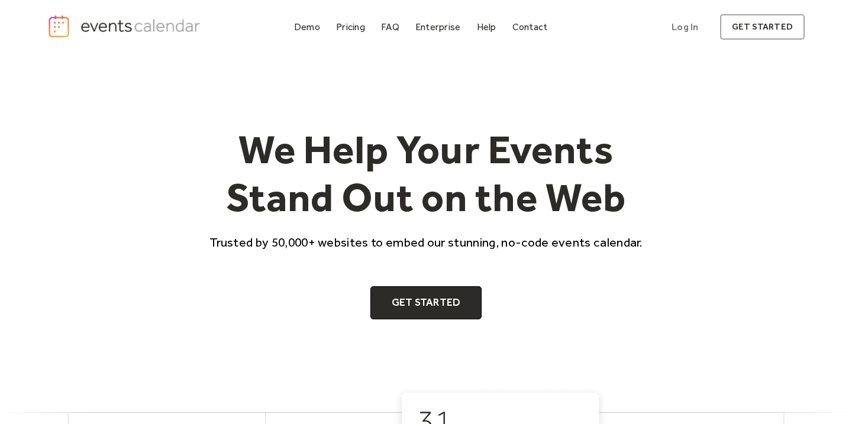  Describe the element at coordinates (426, 173) in the screenshot. I see `h1: We Help Your Events Stand Out on the Web` at that location.